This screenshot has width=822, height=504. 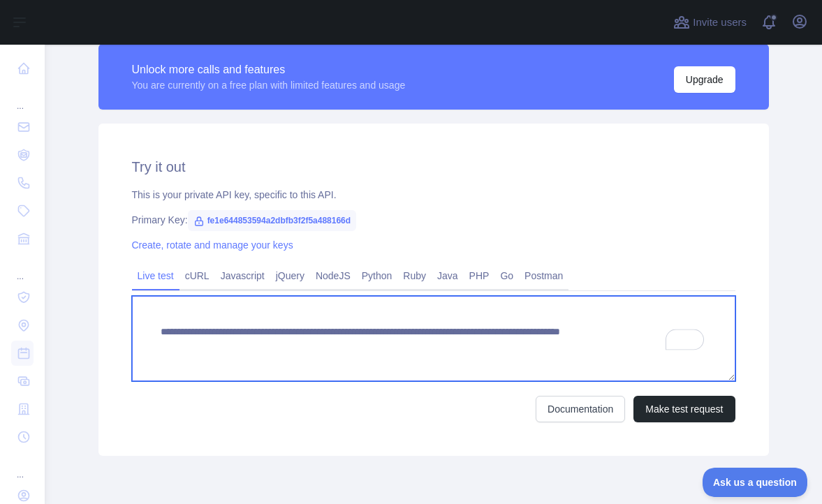 I want to click on a: cURL, so click(x=197, y=276).